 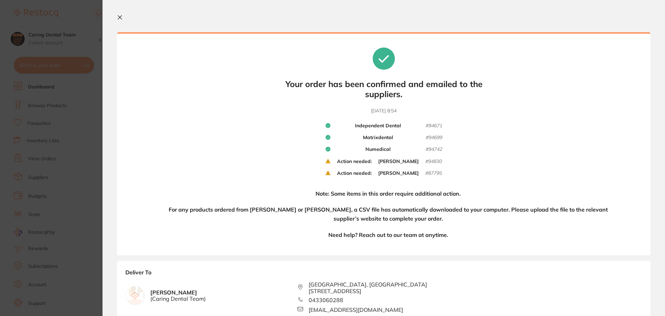 What do you see at coordinates (135, 295) in the screenshot?
I see `img: empty.jpg` at bounding box center [135, 295].